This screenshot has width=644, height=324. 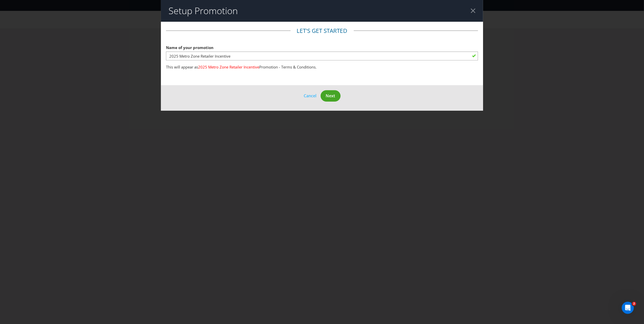 What do you see at coordinates (203, 11) in the screenshot?
I see `h2: Setup Promotion` at bounding box center [203, 11].